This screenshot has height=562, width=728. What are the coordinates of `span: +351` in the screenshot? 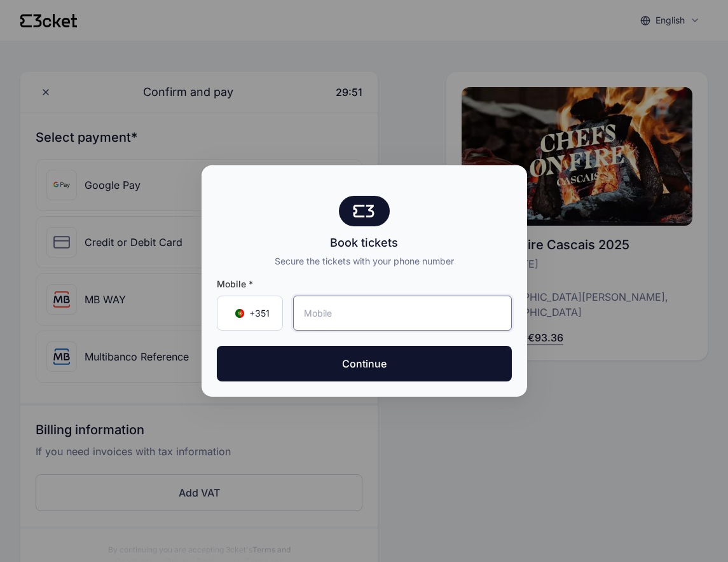 It's located at (259, 313).